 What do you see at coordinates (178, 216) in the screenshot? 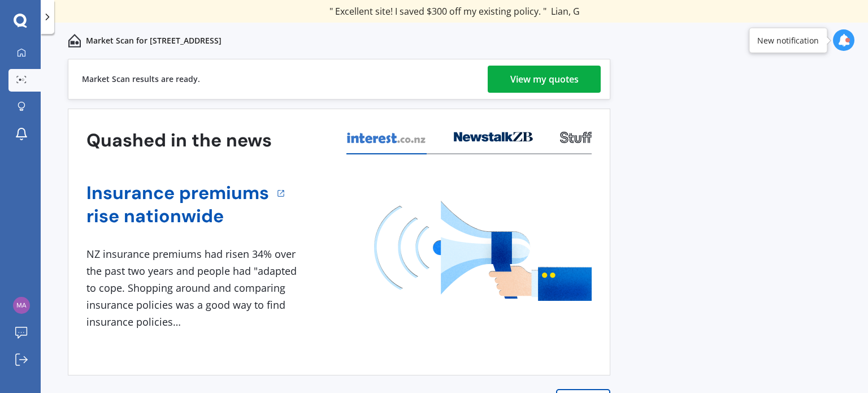
I see `h4: rise nationwide` at bounding box center [178, 216].